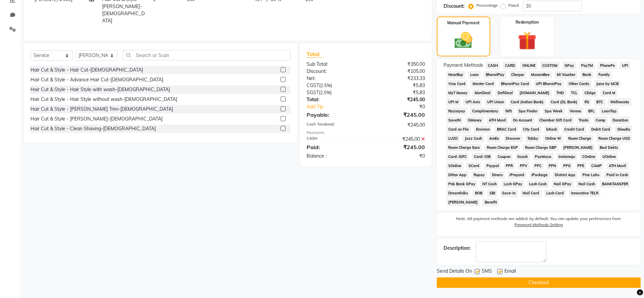  Describe the element at coordinates (497, 120) in the screenshot. I see `span: ATH Movil` at that location.